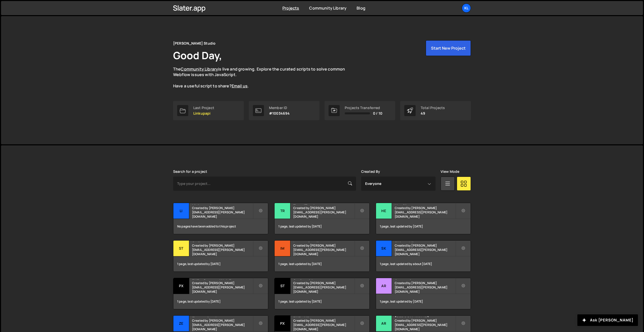 This screenshot has width=644, height=332. Describe the element at coordinates (370, 171) in the screenshot. I see `label: Created By` at that location.